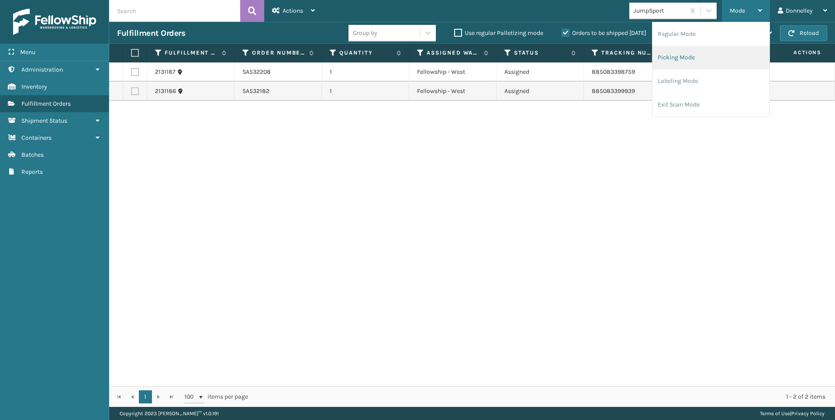 The image size is (835, 420). Describe the element at coordinates (540, 53) in the screenshot. I see `label: Status` at that location.